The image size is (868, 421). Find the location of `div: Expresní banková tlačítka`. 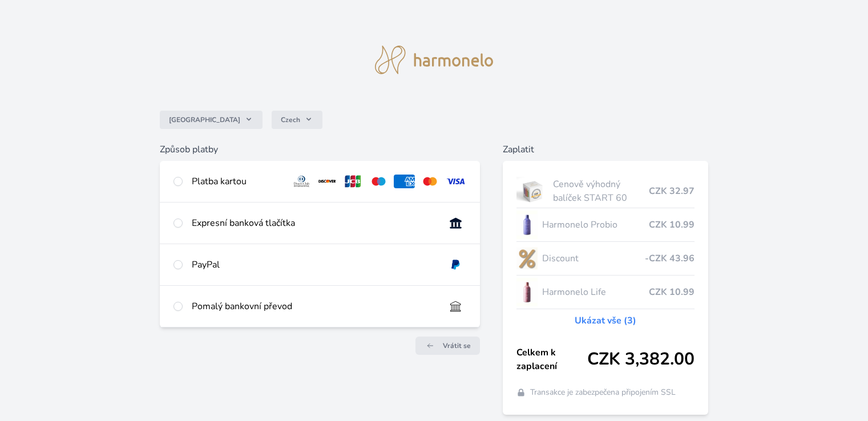

div: Expresní banková tlačítka is located at coordinates (314, 223).